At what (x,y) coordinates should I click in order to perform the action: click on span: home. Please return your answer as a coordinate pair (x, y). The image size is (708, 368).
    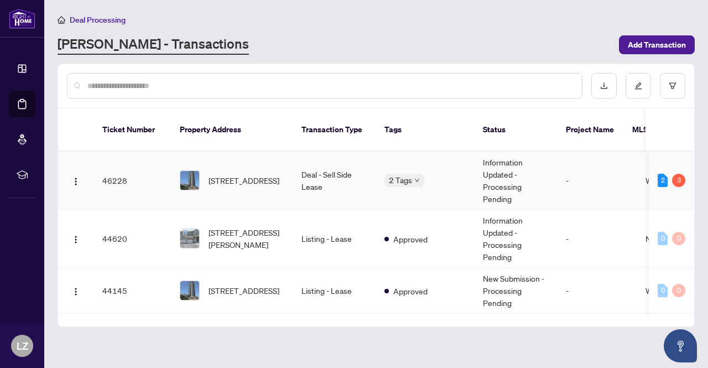
    Looking at the image, I should click on (61, 20).